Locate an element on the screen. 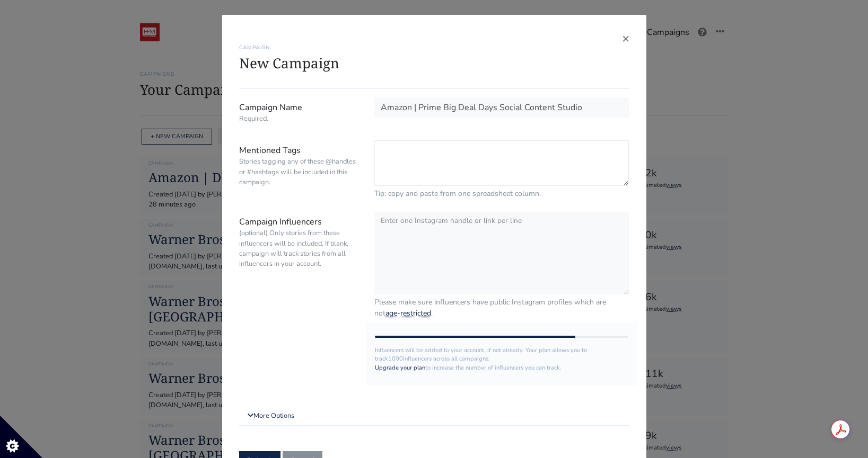 This screenshot has width=868, height=458. a: Upgrade your plan is located at coordinates (400, 367).